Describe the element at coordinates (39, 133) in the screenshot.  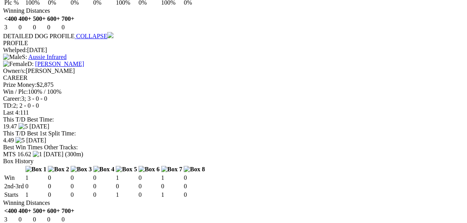
I see `span: This T/D Best 1st Split Time:` at that location.